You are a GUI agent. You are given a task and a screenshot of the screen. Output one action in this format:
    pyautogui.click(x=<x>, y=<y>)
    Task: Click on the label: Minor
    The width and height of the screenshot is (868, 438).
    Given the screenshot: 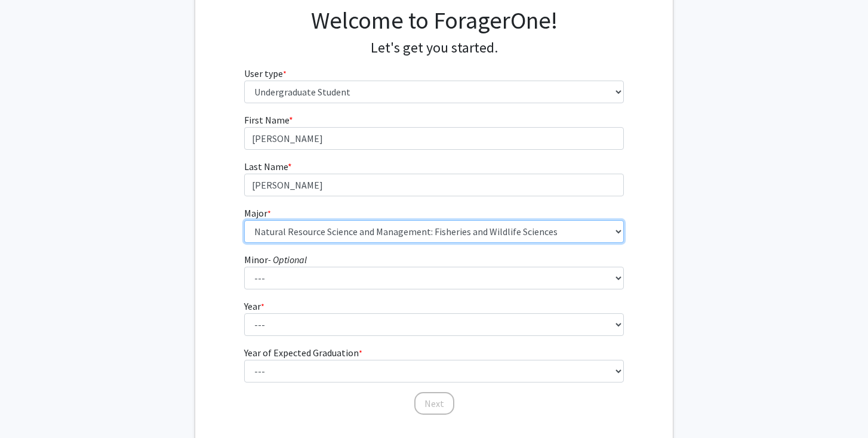 What is the action you would take?
    pyautogui.click(x=275, y=260)
    